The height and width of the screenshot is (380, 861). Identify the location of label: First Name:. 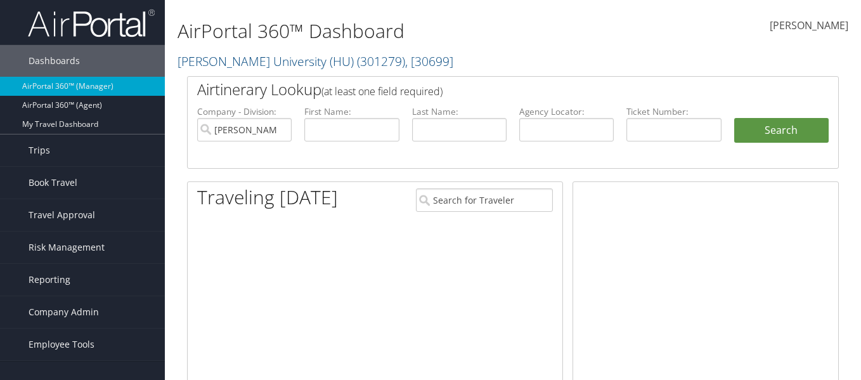
(351, 112).